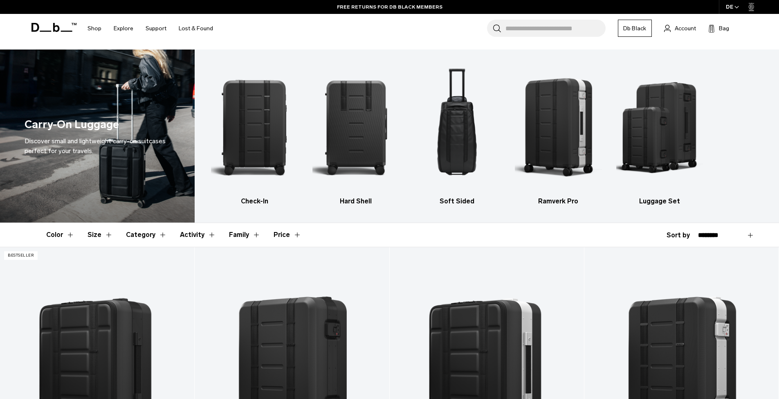  I want to click on button: Bag, so click(718, 28).